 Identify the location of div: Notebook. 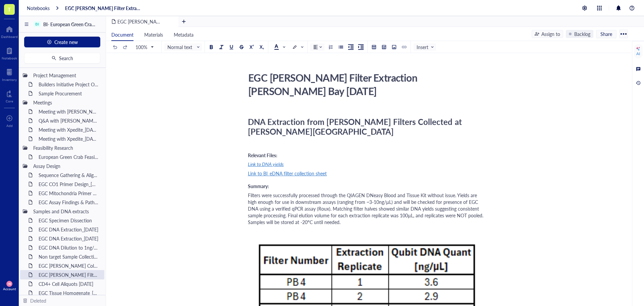
(10, 58).